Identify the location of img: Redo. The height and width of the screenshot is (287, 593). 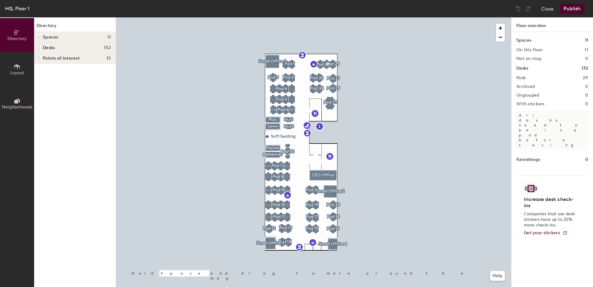
(528, 9).